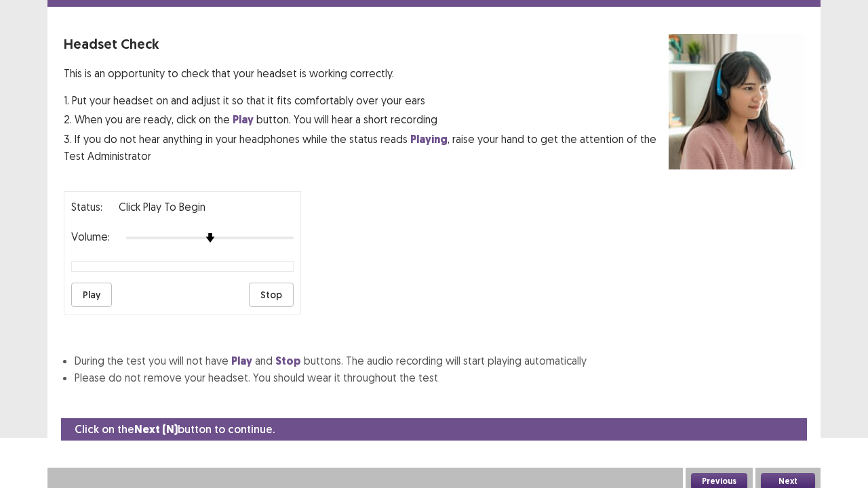 The image size is (868, 488). Describe the element at coordinates (736, 101) in the screenshot. I see `img: headset test` at that location.